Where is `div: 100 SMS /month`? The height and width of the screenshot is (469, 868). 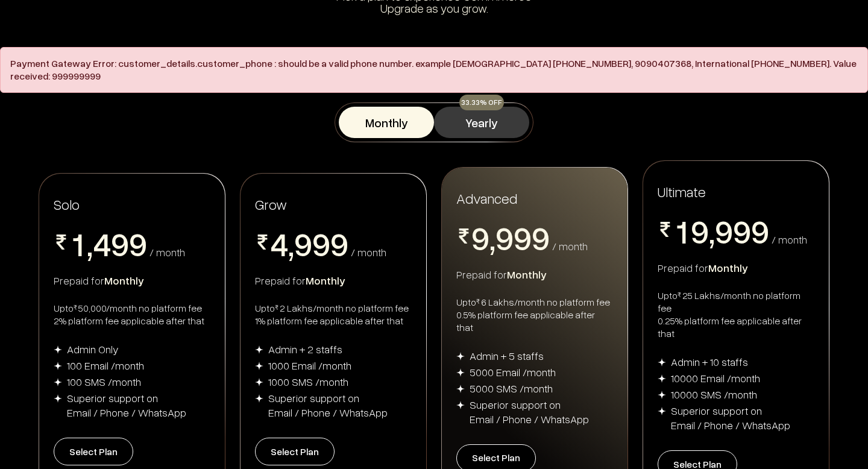
div: 100 SMS /month is located at coordinates (104, 382).